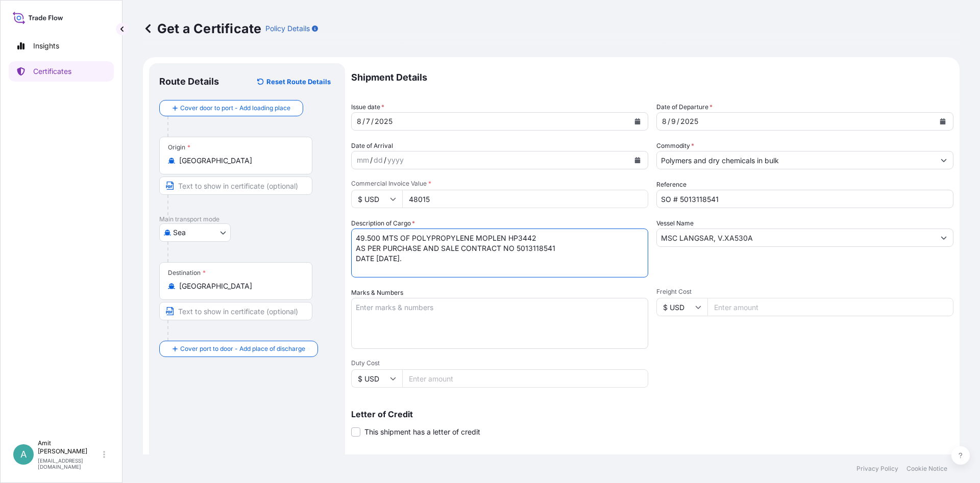 Image resolution: width=980 pixels, height=483 pixels. What do you see at coordinates (231, 108) in the screenshot?
I see `button: Cover door to port - Add loading place` at bounding box center [231, 108].